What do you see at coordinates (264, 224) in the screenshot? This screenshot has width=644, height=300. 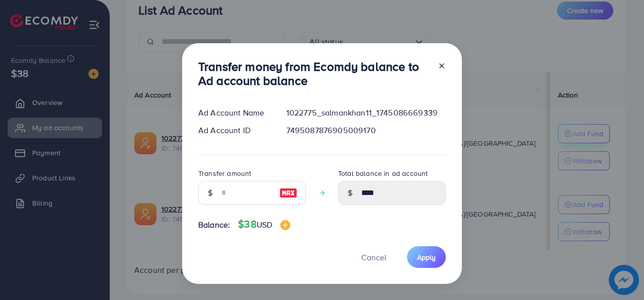 I see `h4: $38` at bounding box center [264, 224].